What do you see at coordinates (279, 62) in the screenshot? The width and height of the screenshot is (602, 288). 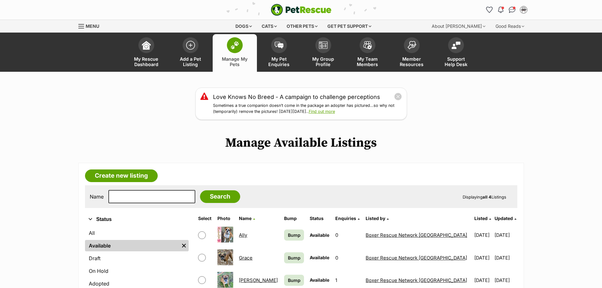 I see `span: My Pet Enquiries` at bounding box center [279, 62].